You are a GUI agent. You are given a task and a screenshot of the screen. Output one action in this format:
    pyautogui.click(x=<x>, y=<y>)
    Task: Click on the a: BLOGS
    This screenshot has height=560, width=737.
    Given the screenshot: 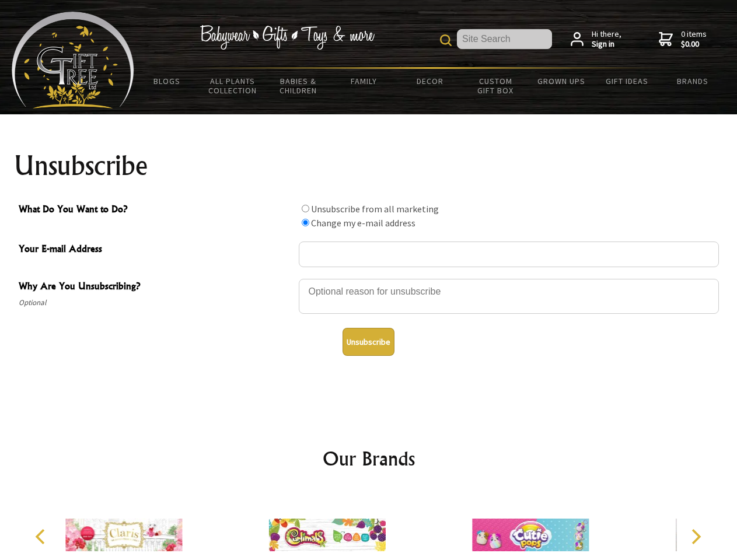 What is the action you would take?
    pyautogui.click(x=167, y=81)
    